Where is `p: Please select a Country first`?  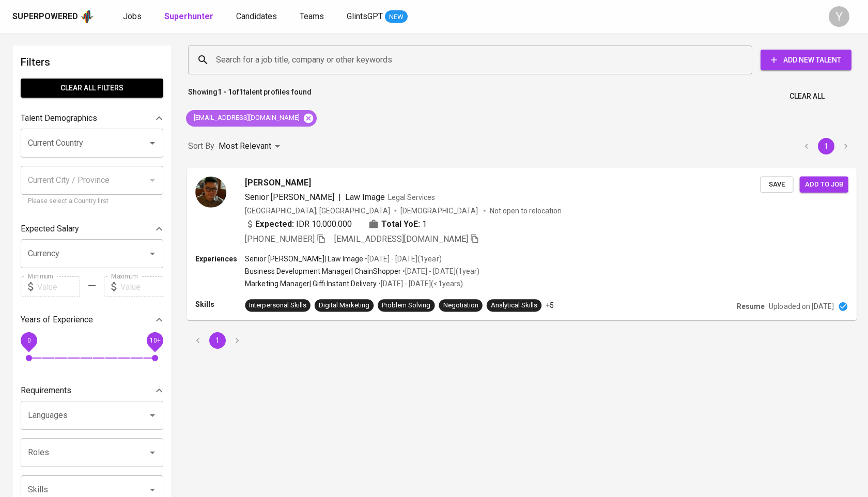 p: Please select a Country first is located at coordinates (92, 201).